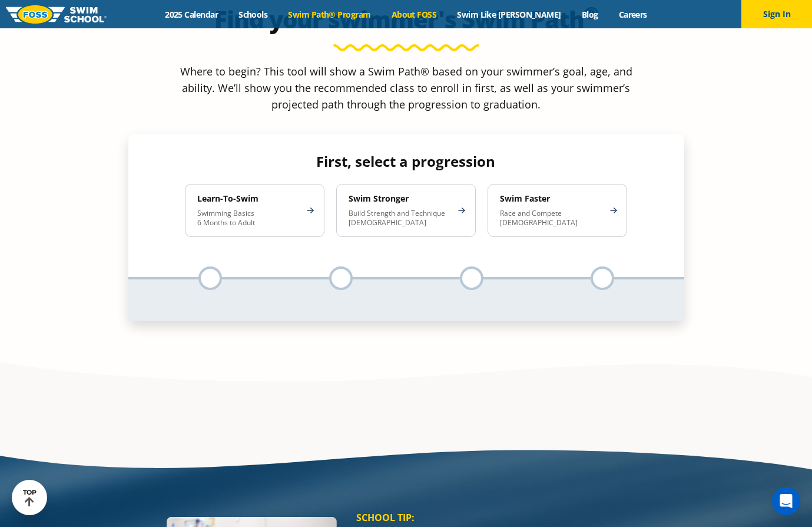 The height and width of the screenshot is (527, 812). What do you see at coordinates (253, 14) in the screenshot?
I see `a: Schools` at bounding box center [253, 14].